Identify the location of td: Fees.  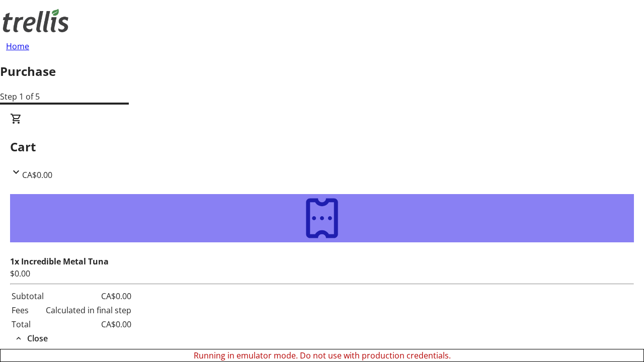
(28, 310).